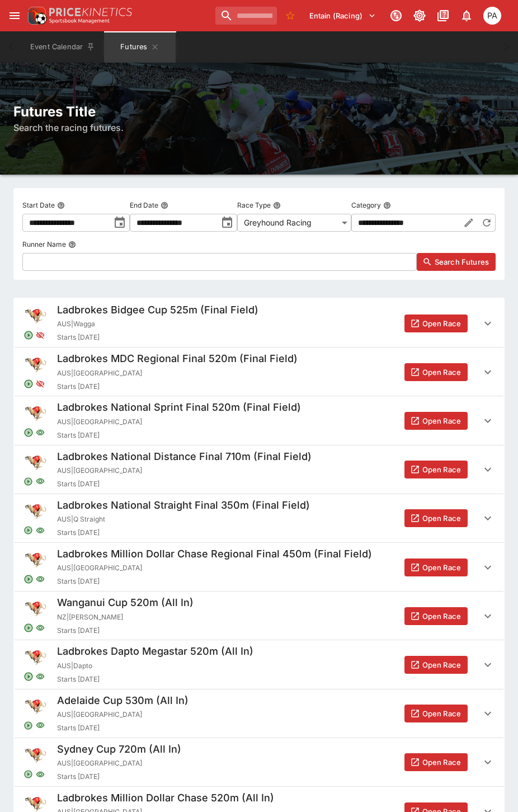 Image resolution: width=518 pixels, height=812 pixels. What do you see at coordinates (294, 223) in the screenshot?
I see `div: Greyhound Racing` at bounding box center [294, 223].